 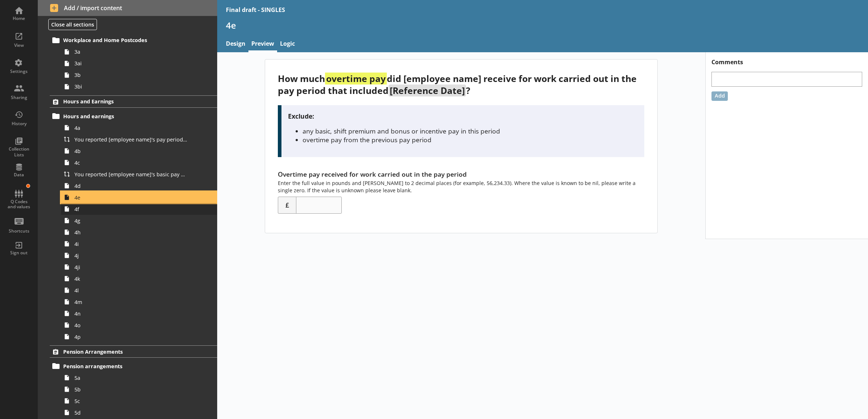 What do you see at coordinates (133, 102) in the screenshot?
I see `a: Hours and Earnings` at bounding box center [133, 102].